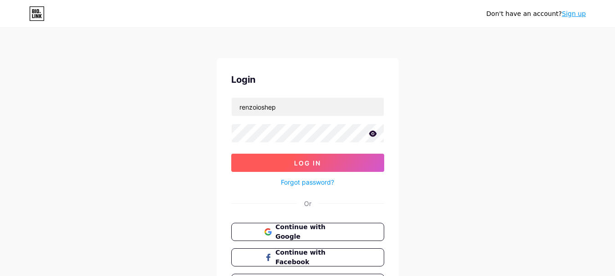 The width and height of the screenshot is (615, 276). I want to click on button: Log In, so click(308, 163).